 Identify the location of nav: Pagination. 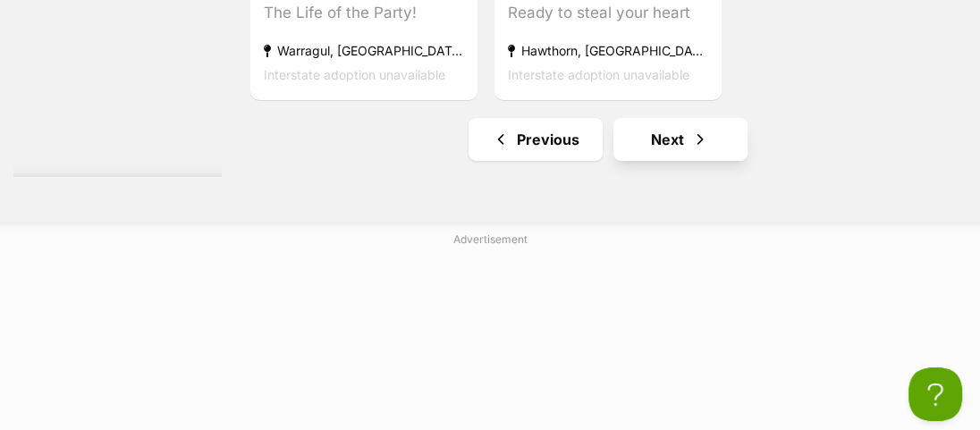
(607, 139).